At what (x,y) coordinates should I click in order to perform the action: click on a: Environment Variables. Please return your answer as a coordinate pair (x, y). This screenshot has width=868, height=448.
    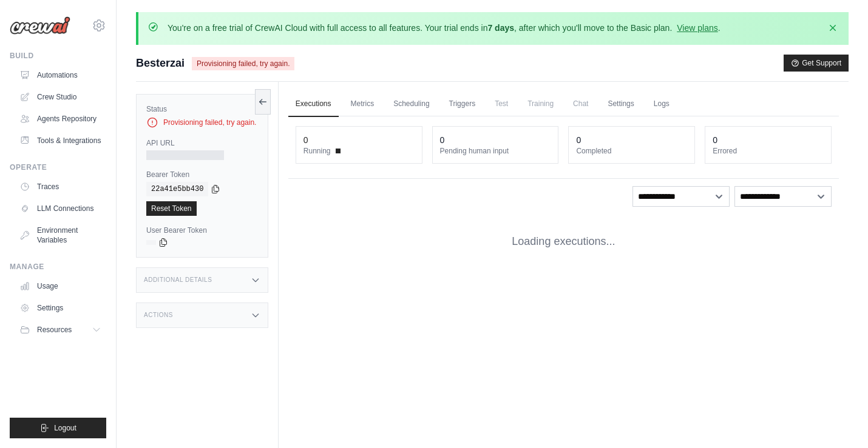
    Looking at the image, I should click on (60, 235).